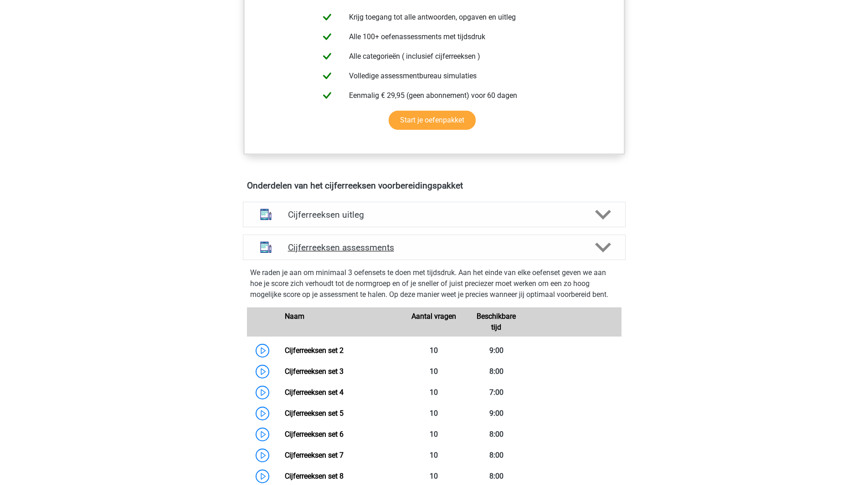  Describe the element at coordinates (434, 322) in the screenshot. I see `div: Aantal vragen` at that location.